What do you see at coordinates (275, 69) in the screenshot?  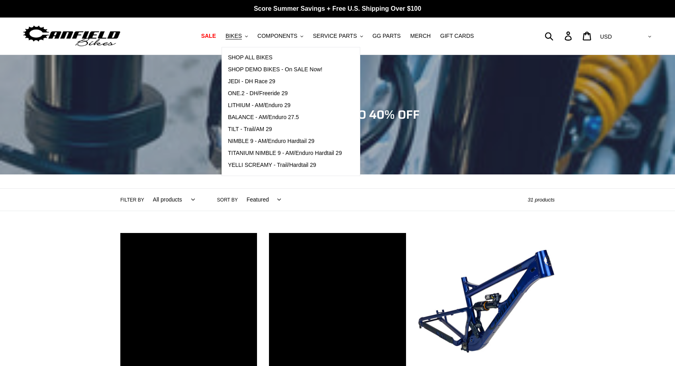 I see `span: SHOP DEMO BIKES - On SALE Now!` at bounding box center [275, 69].